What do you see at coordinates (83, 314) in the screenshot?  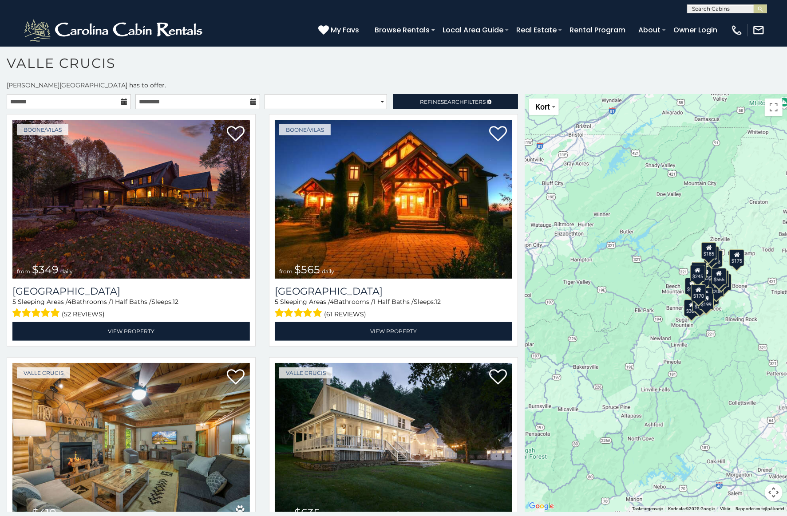 I see `span: (52 reviews)` at bounding box center [83, 314].